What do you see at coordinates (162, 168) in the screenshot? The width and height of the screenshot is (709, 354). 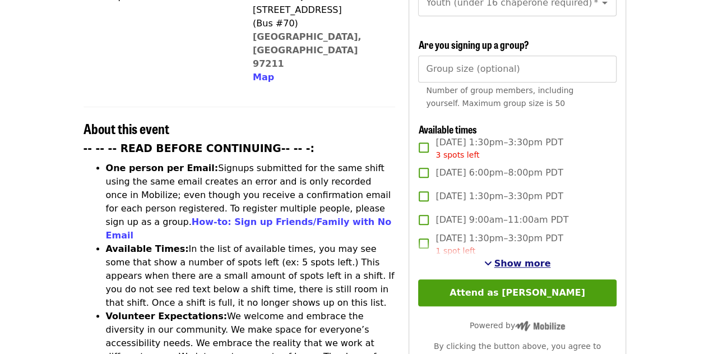 I see `strong: One person per Email:` at bounding box center [162, 168].